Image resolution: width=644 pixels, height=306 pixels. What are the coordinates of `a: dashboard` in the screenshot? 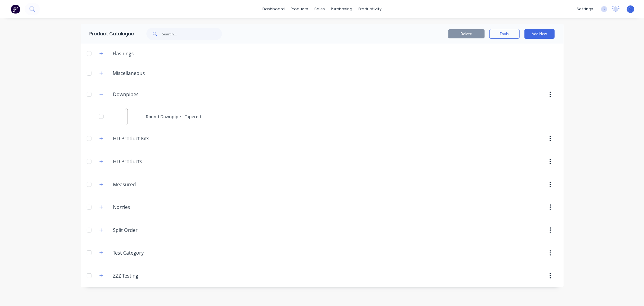 It's located at (274, 9).